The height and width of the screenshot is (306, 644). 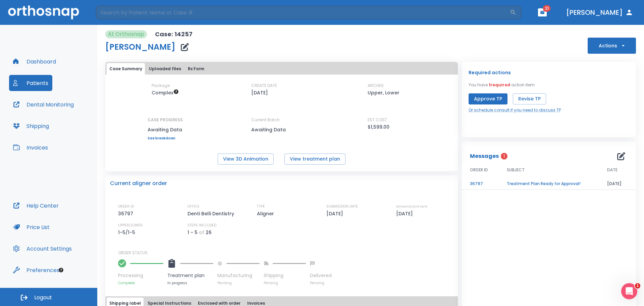 I want to click on td: Treatment Plan Ready for Approval!, so click(x=549, y=184).